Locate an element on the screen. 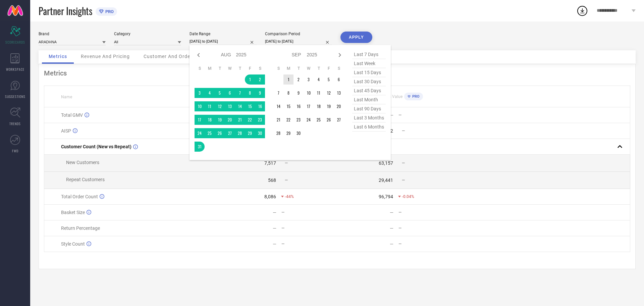 Image resolution: width=644 pixels, height=306 pixels. span: -44% is located at coordinates (289, 196).